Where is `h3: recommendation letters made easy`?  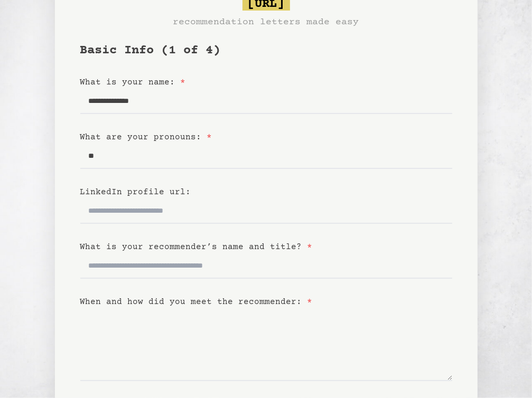
h3: recommendation letters made easy is located at coordinates (266, 22).